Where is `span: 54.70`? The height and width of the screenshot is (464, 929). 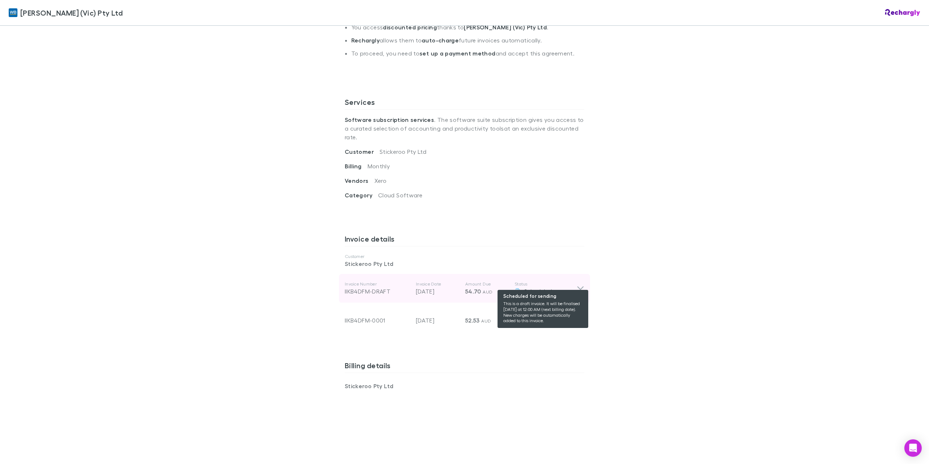 span: 54.70 is located at coordinates (473, 291).